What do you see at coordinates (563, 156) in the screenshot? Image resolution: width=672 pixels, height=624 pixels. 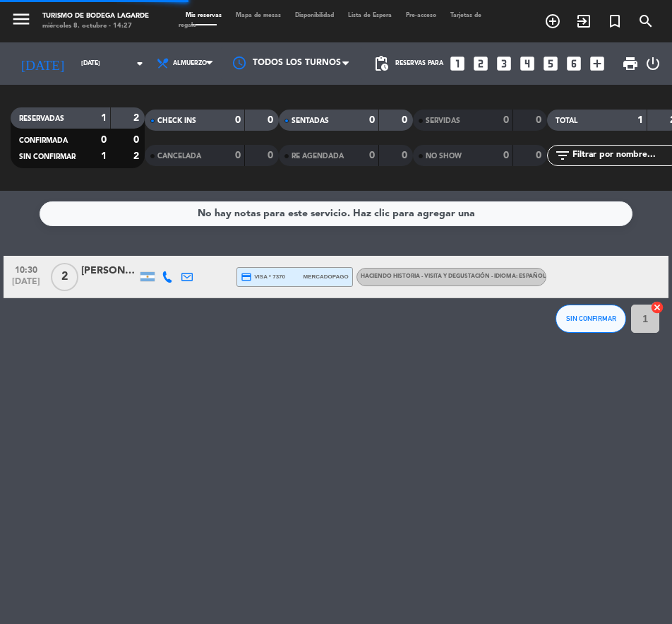 I see `i: filter_list` at bounding box center [563, 156].